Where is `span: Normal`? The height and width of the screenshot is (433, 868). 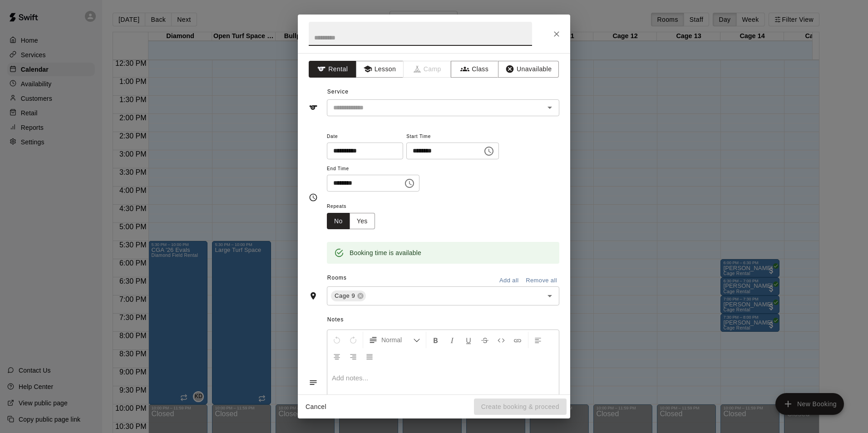
span: Normal is located at coordinates (397, 340).